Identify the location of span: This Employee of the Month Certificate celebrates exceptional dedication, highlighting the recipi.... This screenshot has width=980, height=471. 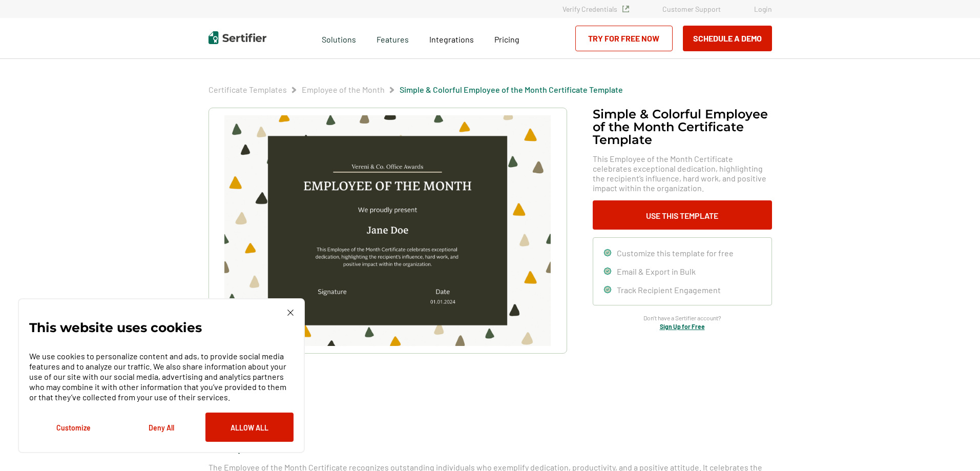
(683, 173).